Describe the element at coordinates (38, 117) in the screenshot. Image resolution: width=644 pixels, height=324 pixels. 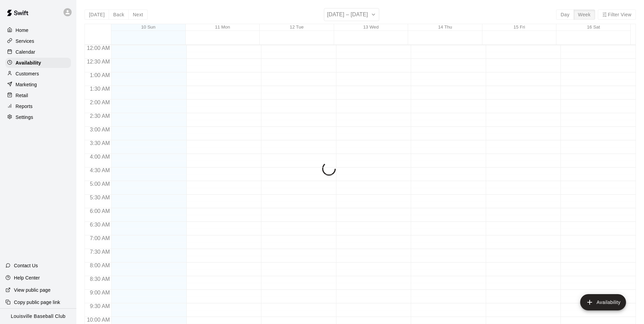
I see `div: Settings` at that location.